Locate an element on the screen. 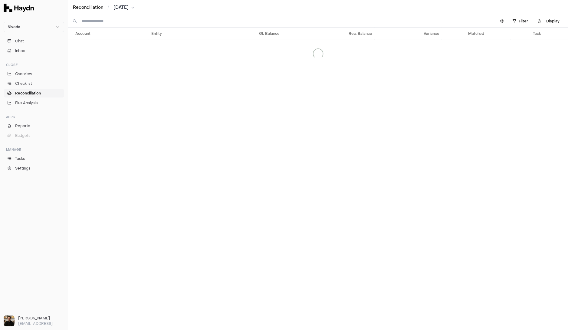  span: Inbox is located at coordinates (20, 51).